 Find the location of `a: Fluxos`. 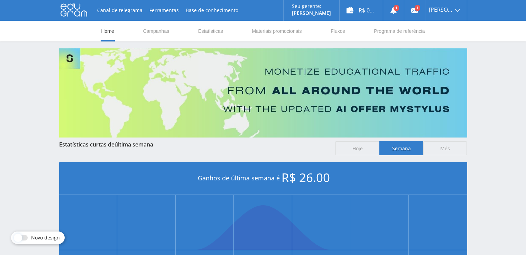

a: Fluxos is located at coordinates (338, 31).